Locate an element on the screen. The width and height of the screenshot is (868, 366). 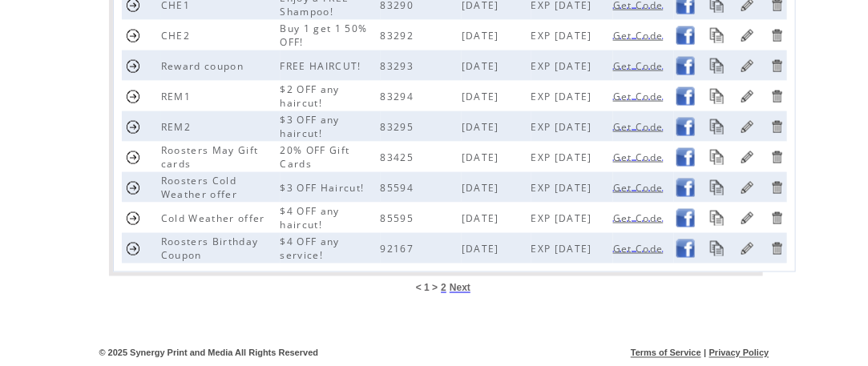
span: Next is located at coordinates (460, 288).